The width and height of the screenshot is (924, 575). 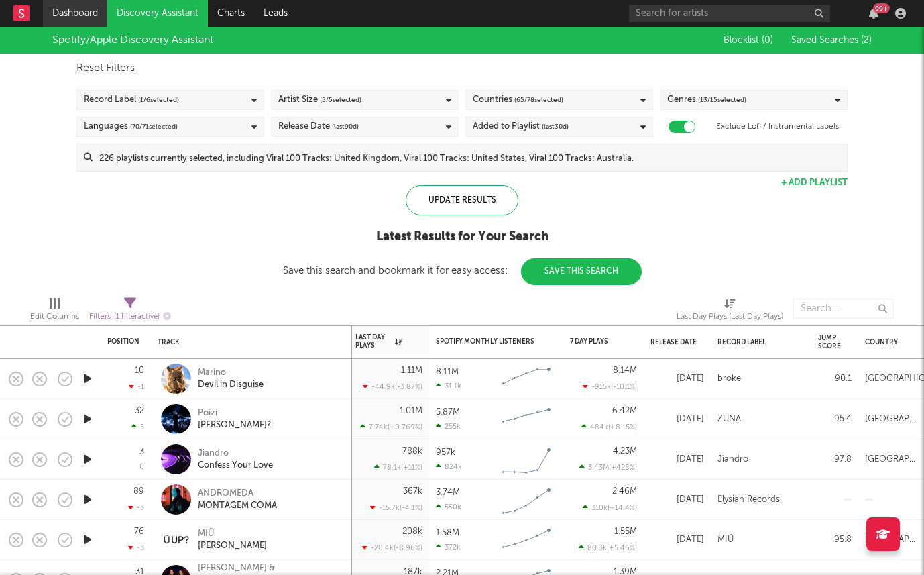 What do you see at coordinates (320, 100) in the screenshot?
I see `div: Artist Size` at bounding box center [320, 100].